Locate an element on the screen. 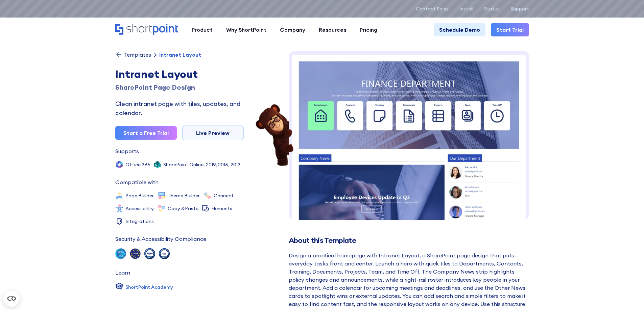  a: Company is located at coordinates (293, 30).